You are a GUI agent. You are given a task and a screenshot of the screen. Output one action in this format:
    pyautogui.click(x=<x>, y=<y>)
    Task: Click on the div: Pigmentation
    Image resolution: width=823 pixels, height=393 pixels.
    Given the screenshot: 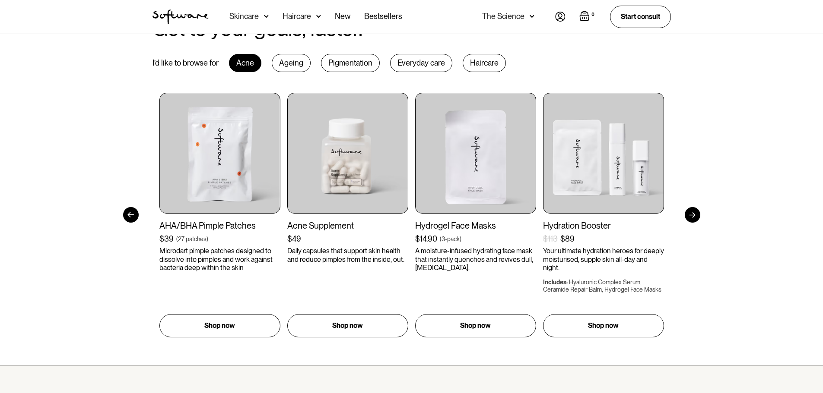 What is the action you would take?
    pyautogui.click(x=350, y=63)
    